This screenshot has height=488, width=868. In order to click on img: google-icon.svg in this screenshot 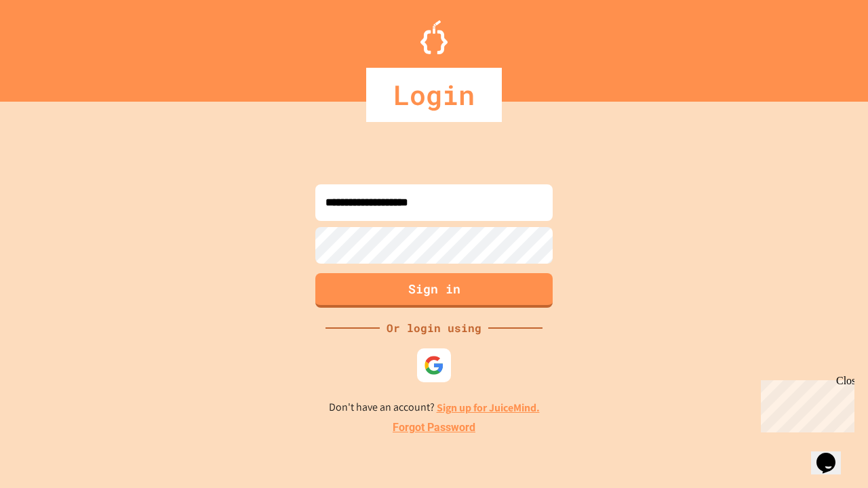, I will do `click(434, 365)`.